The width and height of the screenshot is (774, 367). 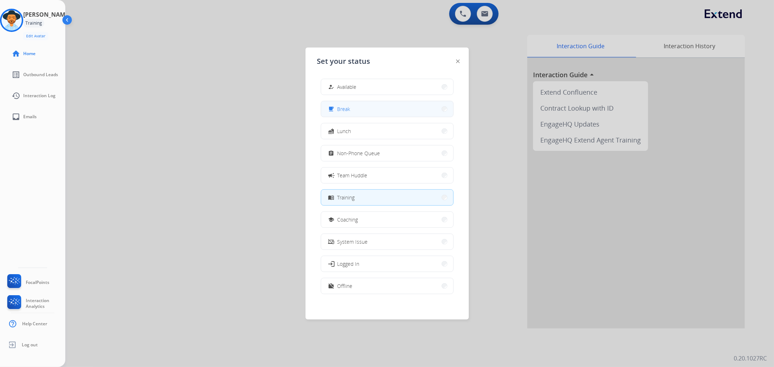 I want to click on p: 0.20.1027RC, so click(x=750, y=359).